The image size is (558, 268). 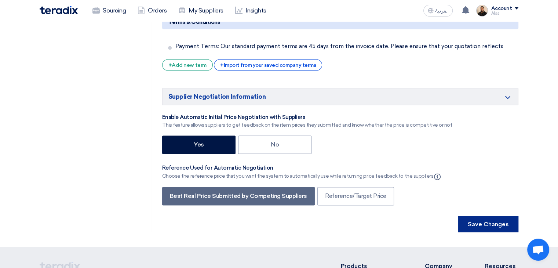 What do you see at coordinates (251, 11) in the screenshot?
I see `a: Insights` at bounding box center [251, 11].